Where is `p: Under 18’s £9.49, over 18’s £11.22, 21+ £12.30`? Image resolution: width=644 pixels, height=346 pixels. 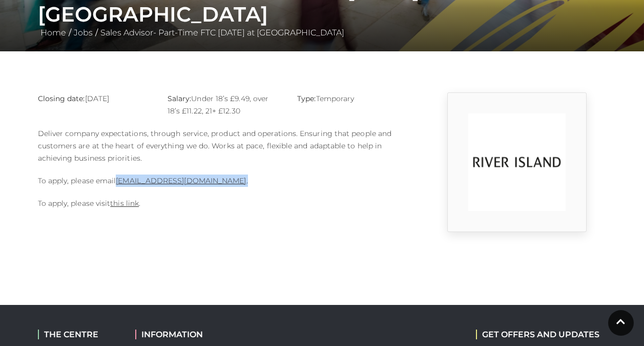 p: Under 18’s £9.49, over 18’s £11.22, 21+ £12.30 is located at coordinates (224, 104).